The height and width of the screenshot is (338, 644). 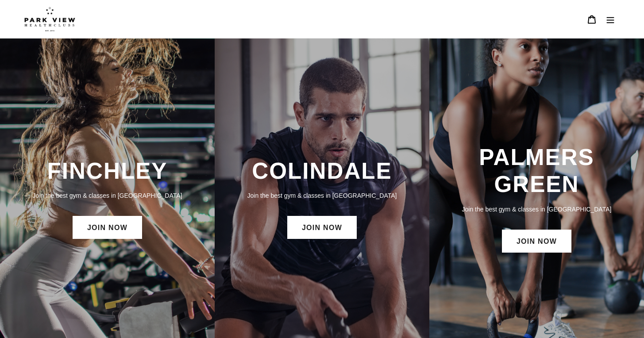 What do you see at coordinates (50, 19) in the screenshot?
I see `img: Park view health clubs is a gym near you.` at bounding box center [50, 19].